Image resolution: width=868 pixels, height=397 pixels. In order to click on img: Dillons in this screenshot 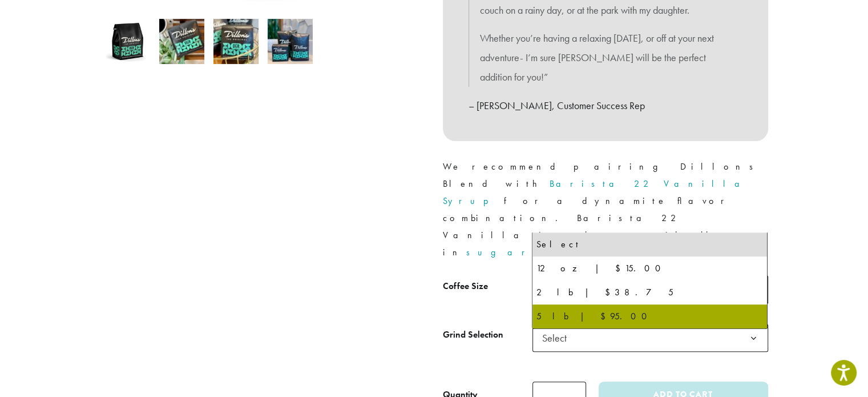, I will do `click(128, 41)`.